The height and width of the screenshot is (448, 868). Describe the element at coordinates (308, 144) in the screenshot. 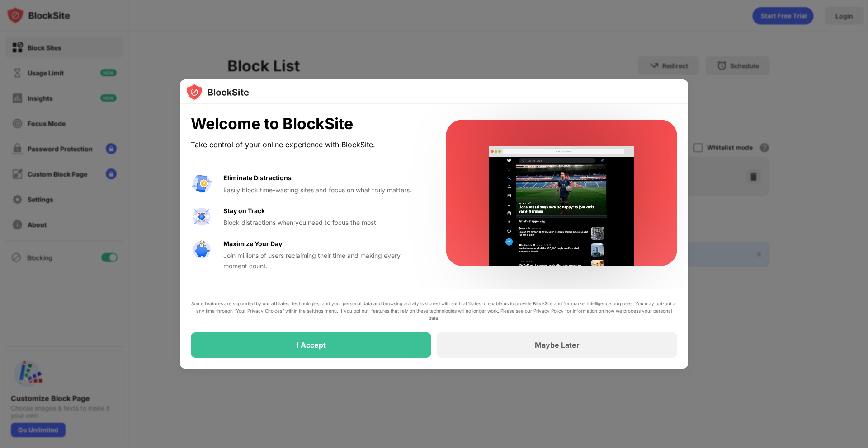

I see `div: Take control of your online experience with BlockSite.` at that location.